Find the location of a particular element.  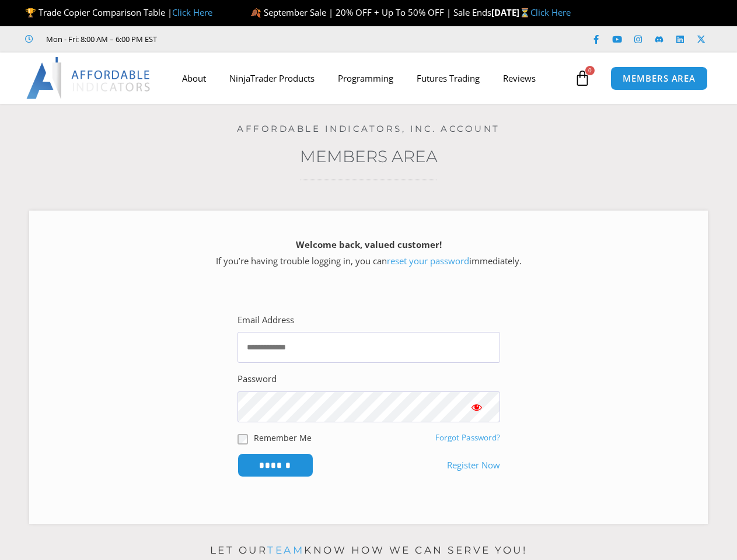

strong: Welcome back, valued customer! is located at coordinates (368, 244).